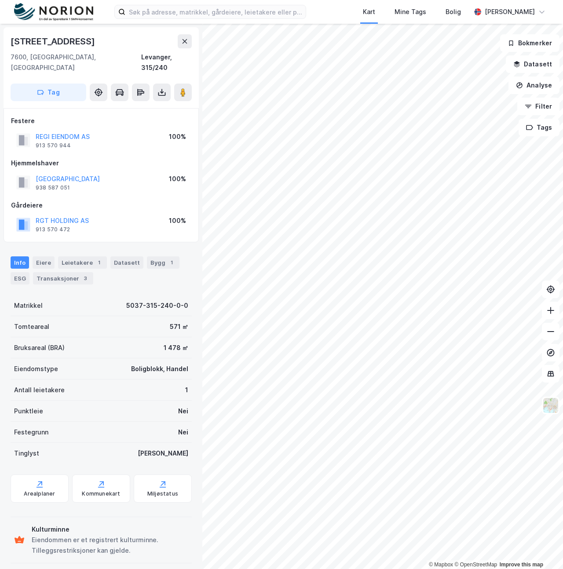 Image resolution: width=563 pixels, height=569 pixels. I want to click on div: Levanger, 315/240, so click(166, 62).